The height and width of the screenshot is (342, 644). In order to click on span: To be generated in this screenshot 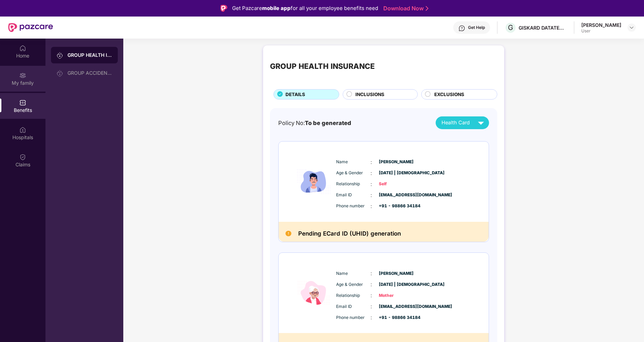, I will do `click(328, 123)`.